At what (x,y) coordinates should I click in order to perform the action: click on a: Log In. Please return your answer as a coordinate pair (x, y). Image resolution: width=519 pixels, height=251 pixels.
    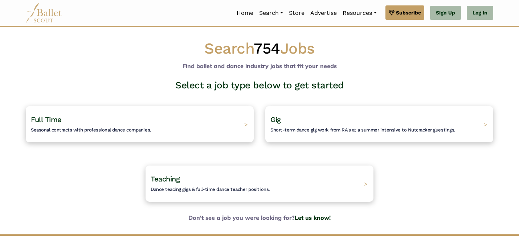
    Looking at the image, I should click on (480, 13).